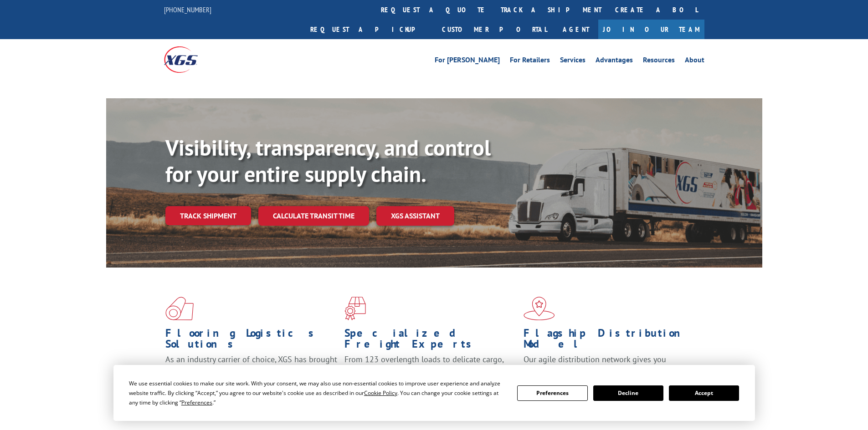 This screenshot has height=430, width=868. I want to click on a: Track shipment, so click(208, 216).